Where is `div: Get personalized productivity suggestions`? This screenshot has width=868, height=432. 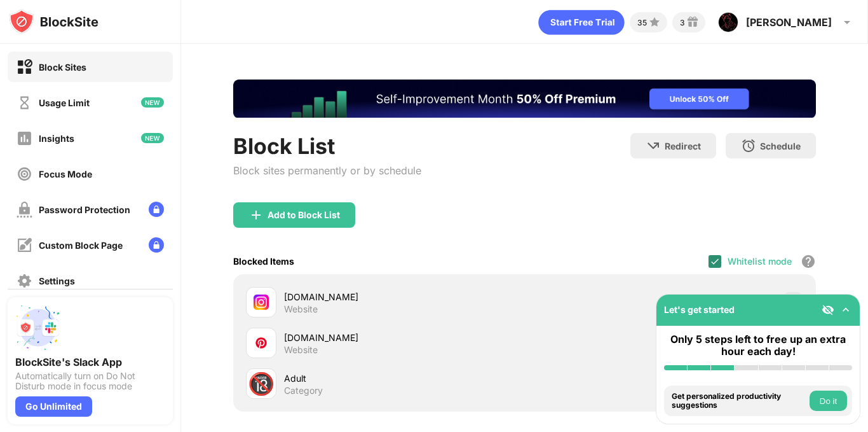 div: Get personalized productivity suggestions is located at coordinates (739, 401).